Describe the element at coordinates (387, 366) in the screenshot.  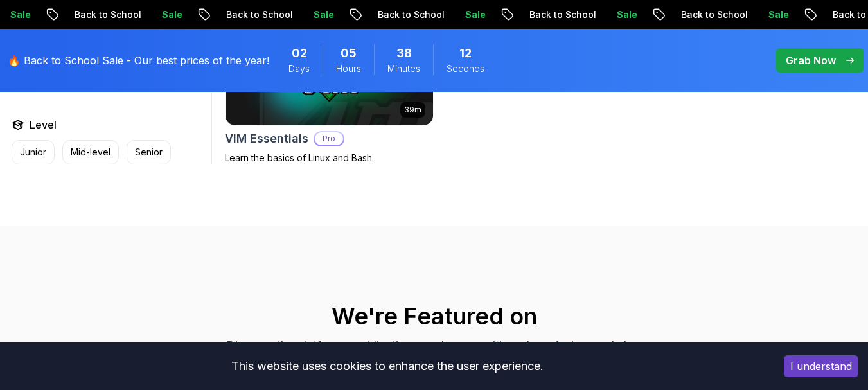
I see `div: This website uses cookies to enhance the user experience.` at that location.